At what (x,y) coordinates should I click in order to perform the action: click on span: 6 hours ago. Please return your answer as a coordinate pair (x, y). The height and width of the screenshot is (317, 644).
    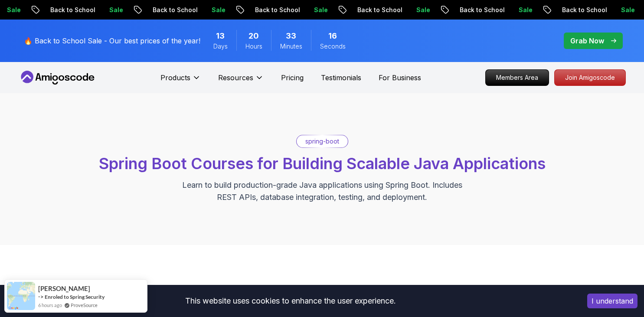
    Looking at the image, I should click on (50, 305).